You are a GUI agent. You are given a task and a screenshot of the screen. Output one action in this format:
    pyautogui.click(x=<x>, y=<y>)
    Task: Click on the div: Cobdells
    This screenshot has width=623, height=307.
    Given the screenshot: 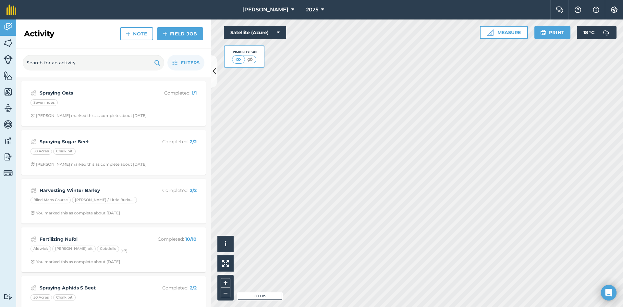 What is the action you would take?
    pyautogui.click(x=108, y=249)
    